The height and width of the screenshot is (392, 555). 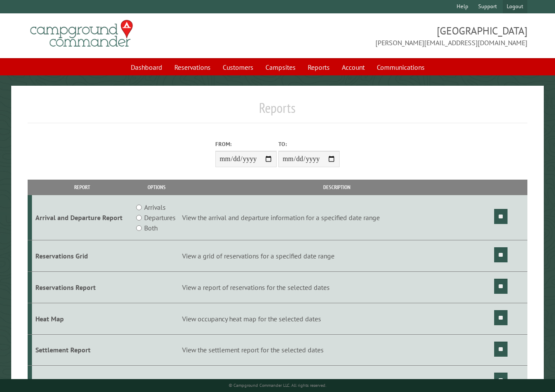 What do you see at coordinates (155, 207) in the screenshot?
I see `label: Arrivals` at bounding box center [155, 207].